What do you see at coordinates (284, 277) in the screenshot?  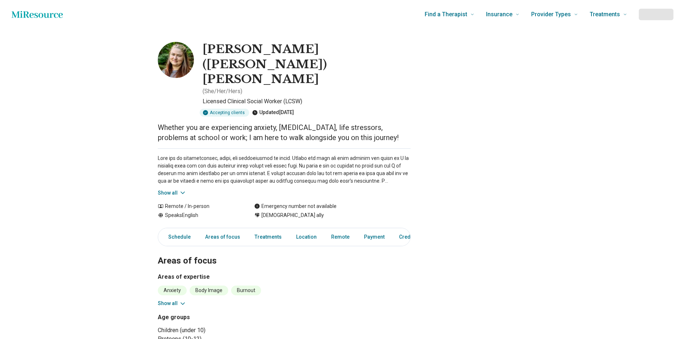 I see `h3: Areas of expertise` at bounding box center [284, 277].